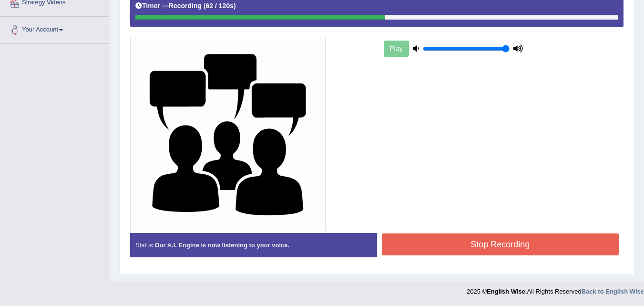  What do you see at coordinates (500, 244) in the screenshot?
I see `button: Stop Recording` at bounding box center [500, 244].